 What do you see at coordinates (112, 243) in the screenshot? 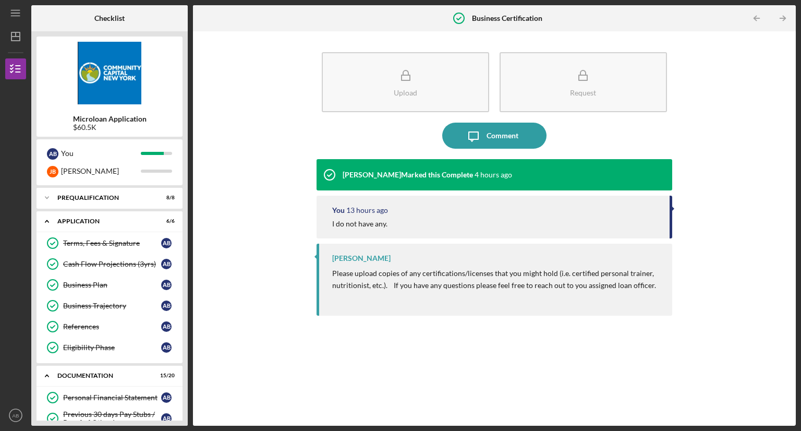
I see `div: Terms, Fees & Signature` at bounding box center [112, 243].